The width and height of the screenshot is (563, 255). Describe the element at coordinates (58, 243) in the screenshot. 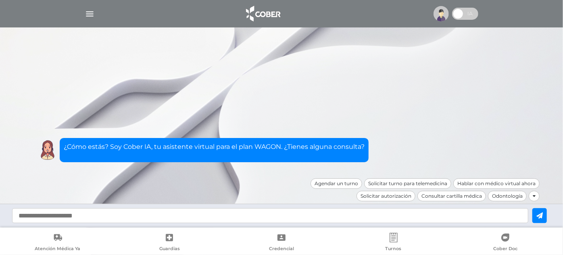

I see `a: Atención Médica Ya` at that location.